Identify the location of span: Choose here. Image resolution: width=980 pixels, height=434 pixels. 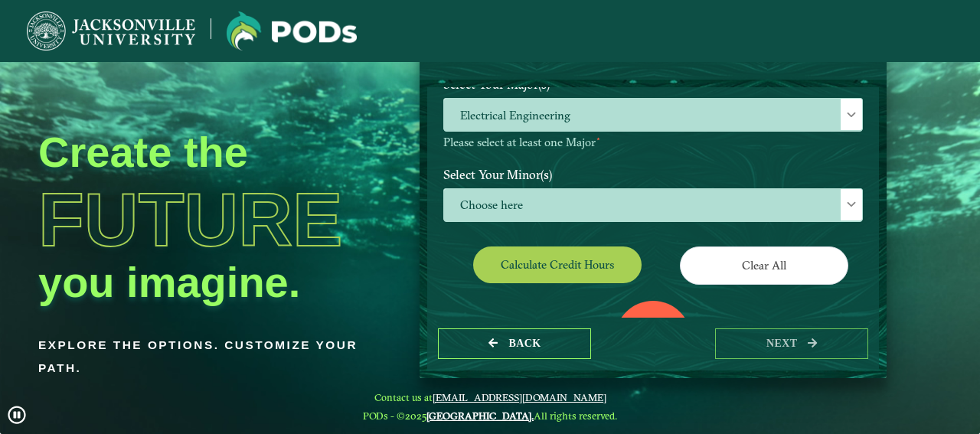
(653, 205).